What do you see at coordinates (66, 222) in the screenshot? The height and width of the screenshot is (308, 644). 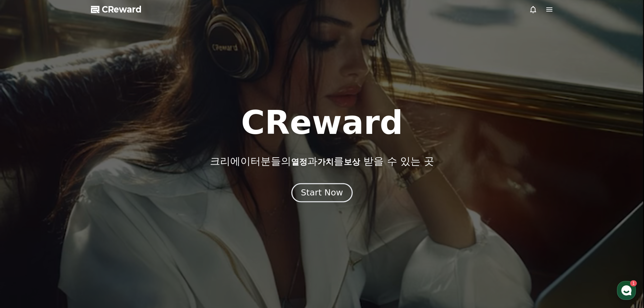 I see `a: 1대화` at bounding box center [66, 222].